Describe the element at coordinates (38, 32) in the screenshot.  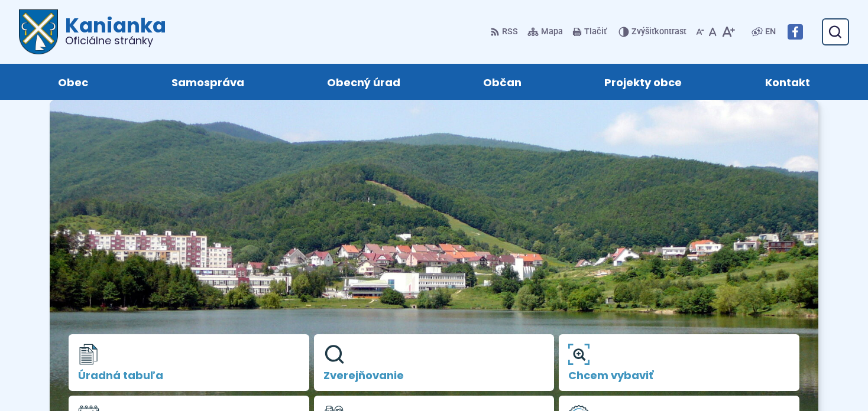
I see `img: Prejsť na domovskú stránku` at that location.